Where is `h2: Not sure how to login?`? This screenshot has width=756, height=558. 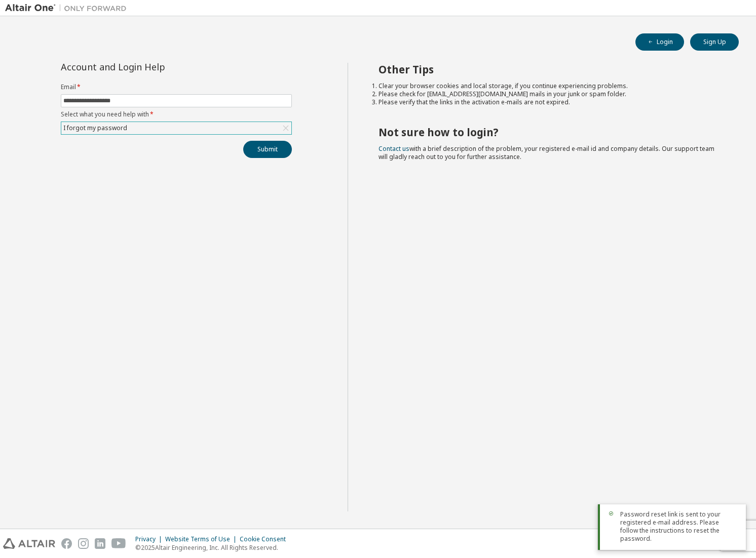
h2: Not sure how to login? is located at coordinates (549, 133).